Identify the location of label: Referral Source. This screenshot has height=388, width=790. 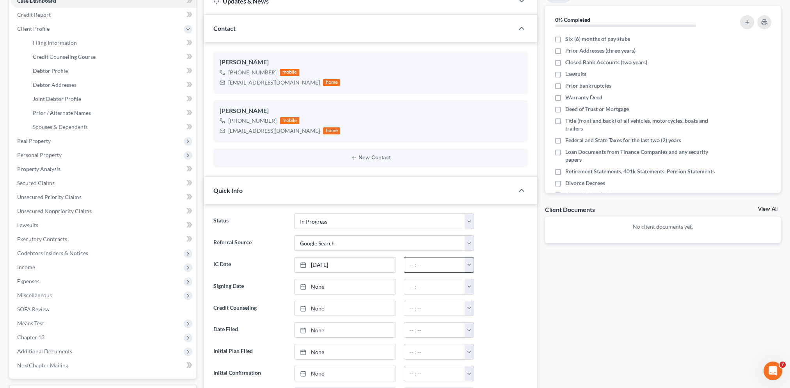
(250, 243).